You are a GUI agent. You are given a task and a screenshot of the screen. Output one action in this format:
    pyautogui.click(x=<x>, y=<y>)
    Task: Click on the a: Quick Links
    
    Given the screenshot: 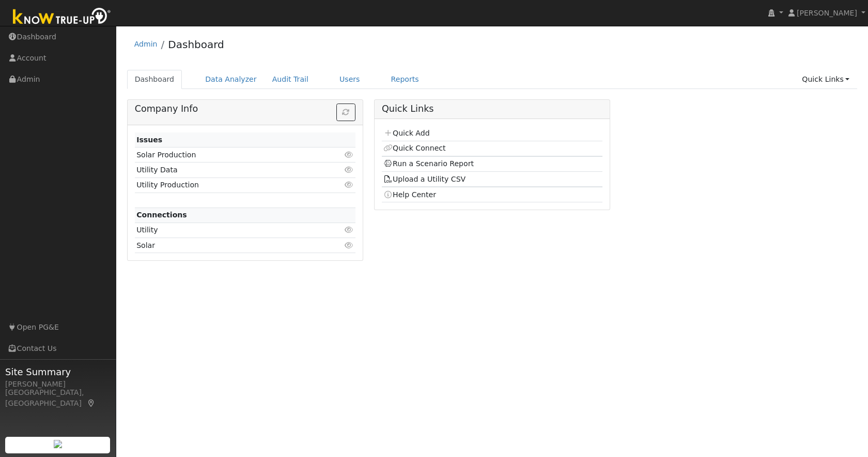 What is the action you would take?
    pyautogui.click(x=826, y=79)
    